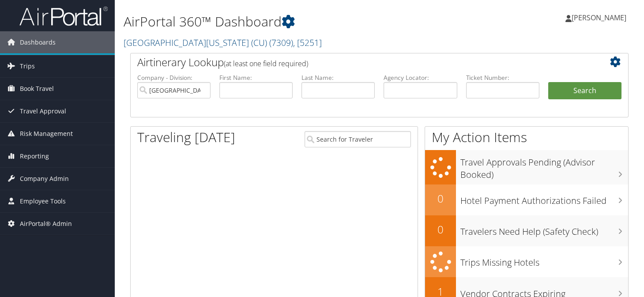 The width and height of the screenshot is (644, 297). I want to click on label: Last Name:, so click(338, 77).